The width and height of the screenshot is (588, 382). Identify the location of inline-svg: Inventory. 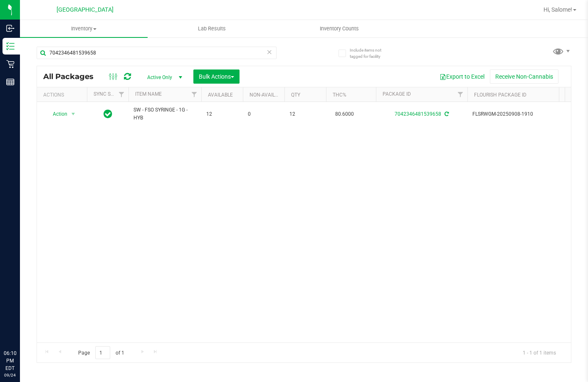
(11, 46).